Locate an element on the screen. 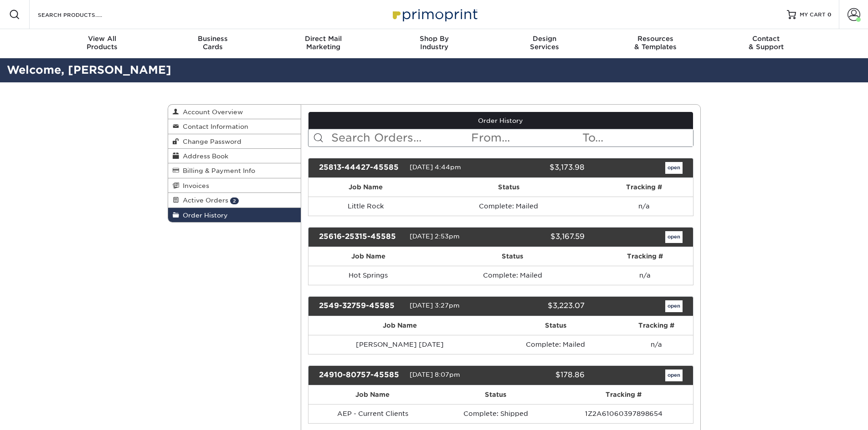 Image resolution: width=868 pixels, height=430 pixels. a: Shop ByIndustry is located at coordinates (434, 44).